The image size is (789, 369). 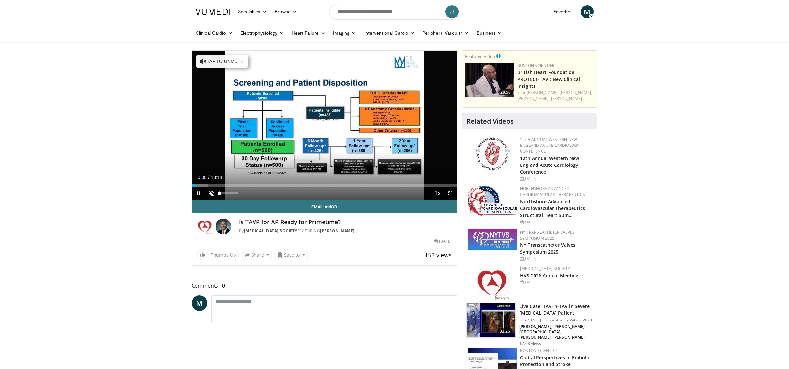 I want to click on div: By FEATURING, so click(x=346, y=231).